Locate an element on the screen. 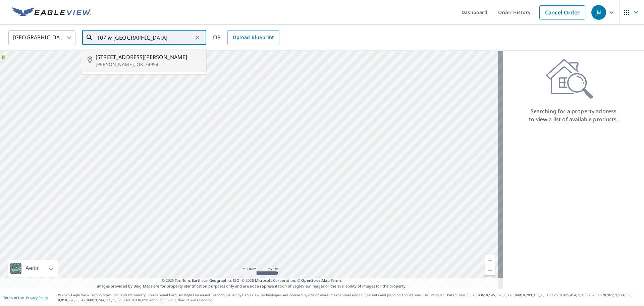 The height and width of the screenshot is (306, 644). p: Searching for a property address to view a list of available products. is located at coordinates (573, 115).